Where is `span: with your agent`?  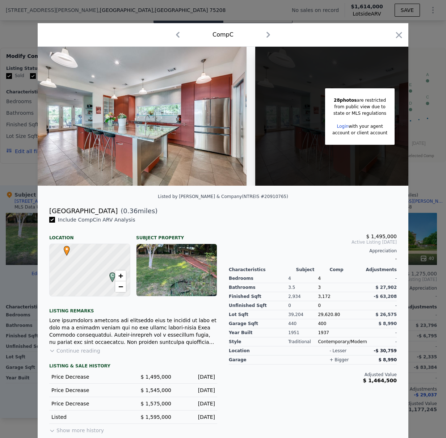
span: with your agent is located at coordinates (366, 126).